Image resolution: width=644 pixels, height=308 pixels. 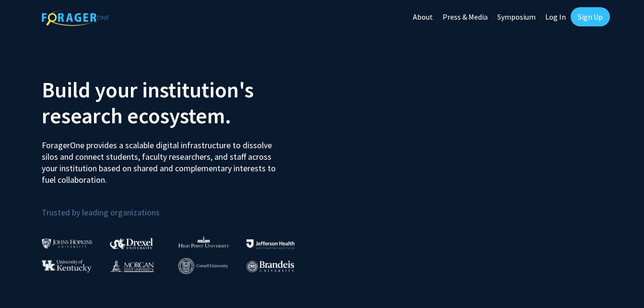 I want to click on p: ForagerOne provides a scalable digital infrastructure to dissolve silos and connect students, fac..., so click(x=162, y=159).